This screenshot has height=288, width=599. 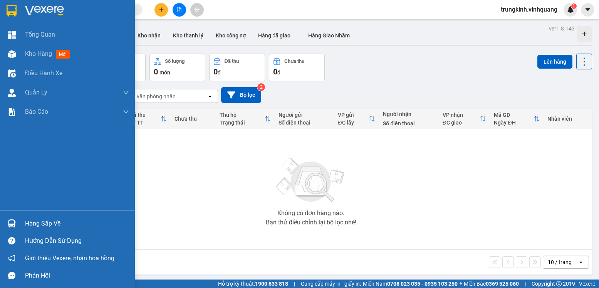 What do you see at coordinates (179, 10) in the screenshot?
I see `span: file-add` at bounding box center [179, 10].